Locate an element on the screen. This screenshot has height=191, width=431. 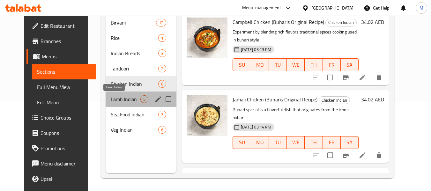
span: 12 is located at coordinates (161, 23).